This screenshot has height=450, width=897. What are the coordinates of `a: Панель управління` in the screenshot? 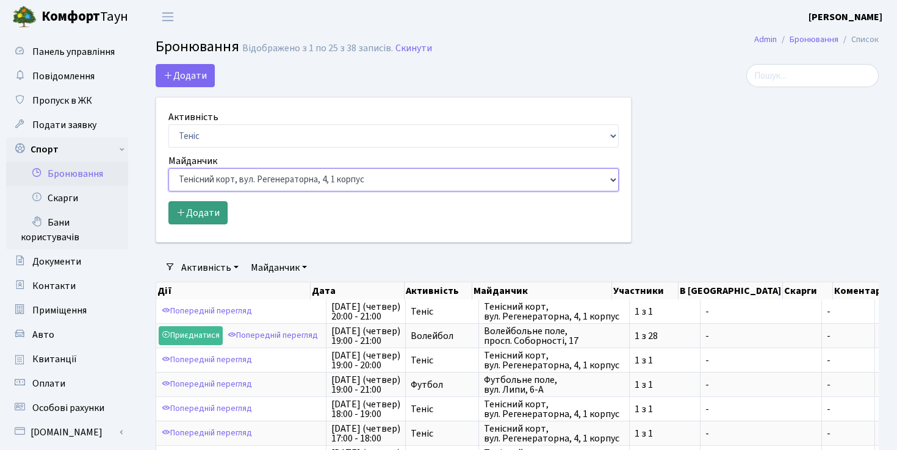 It's located at (67, 52).